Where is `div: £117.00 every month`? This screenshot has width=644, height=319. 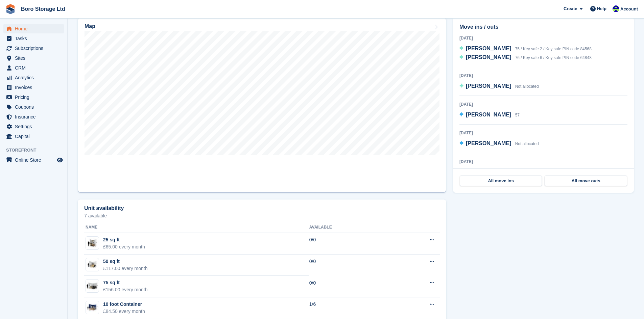 div: £117.00 every month is located at coordinates (126, 269).